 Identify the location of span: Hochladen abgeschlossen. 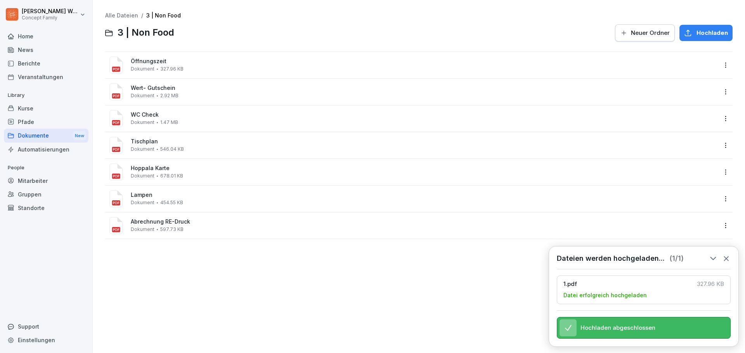
(618, 328).